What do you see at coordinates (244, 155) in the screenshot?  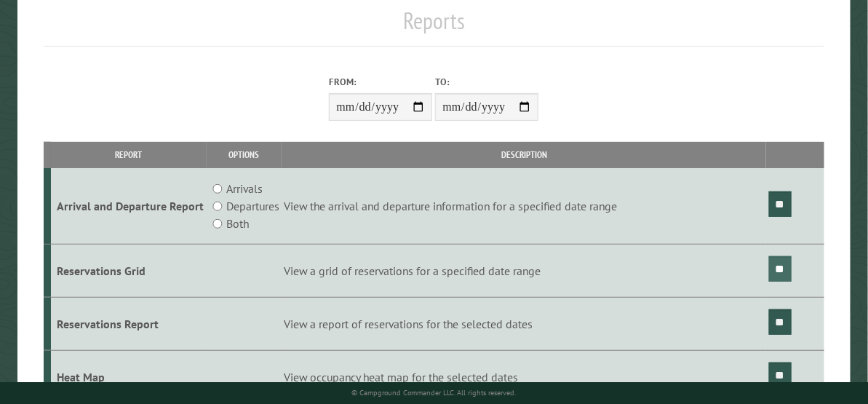 I see `th: Options` at bounding box center [244, 155].